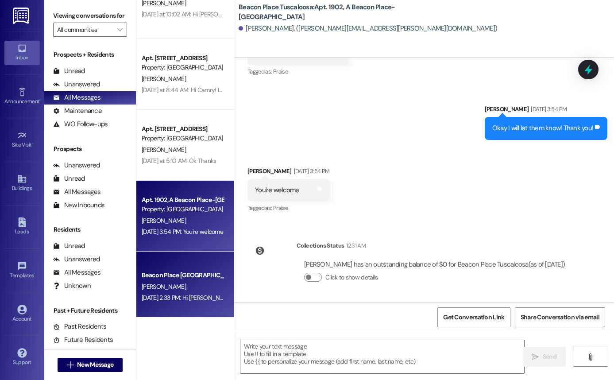  Describe the element at coordinates (473, 317) in the screenshot. I see `span: Get Conversation Link` at that location.